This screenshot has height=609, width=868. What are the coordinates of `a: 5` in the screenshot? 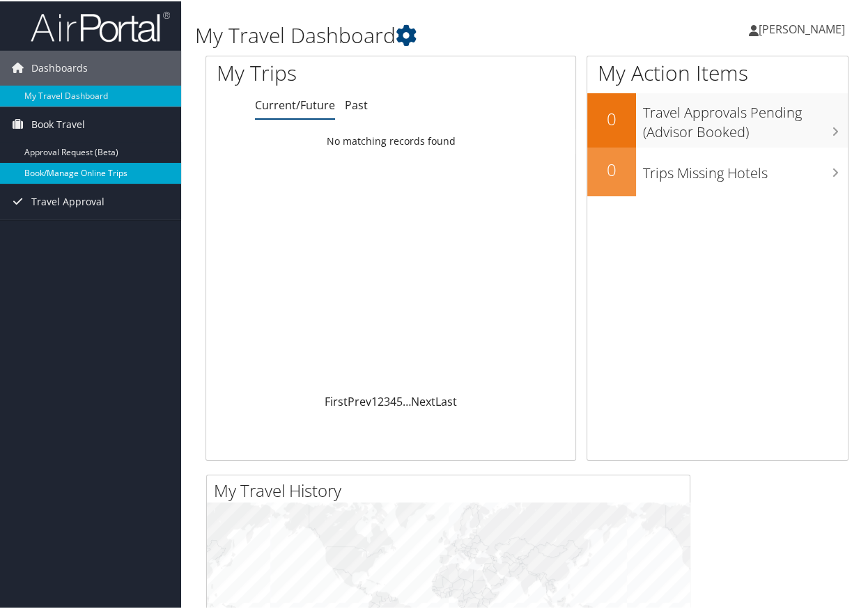 It's located at (399, 401).